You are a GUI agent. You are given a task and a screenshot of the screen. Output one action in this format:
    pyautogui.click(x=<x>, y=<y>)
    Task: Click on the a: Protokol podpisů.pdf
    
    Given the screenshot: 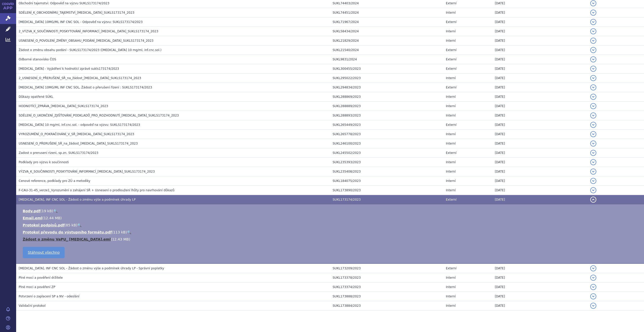 What is the action you would take?
    pyautogui.click(x=43, y=225)
    